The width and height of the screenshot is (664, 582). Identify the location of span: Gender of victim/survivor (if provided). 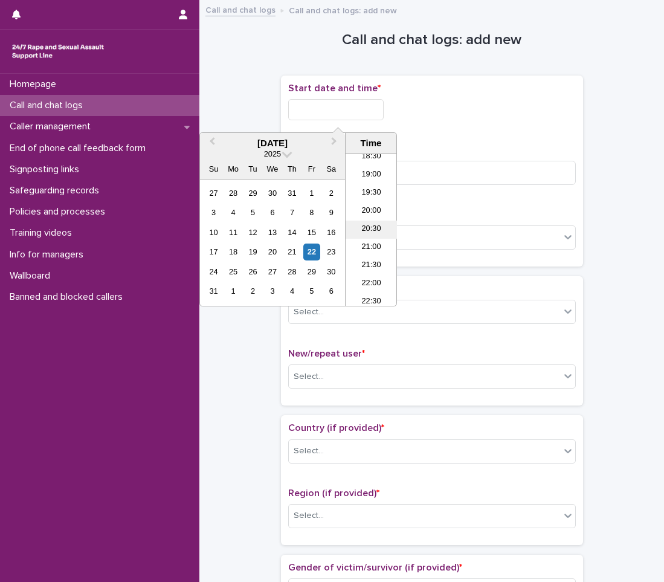
(375, 567).